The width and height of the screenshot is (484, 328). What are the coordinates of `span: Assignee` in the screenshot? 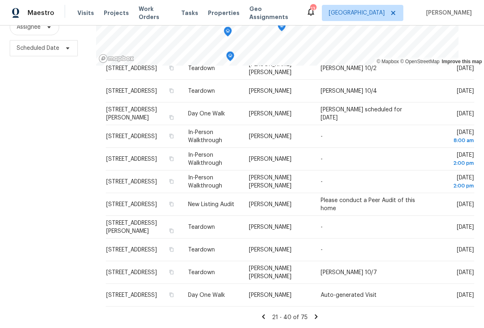 It's located at (28, 27).